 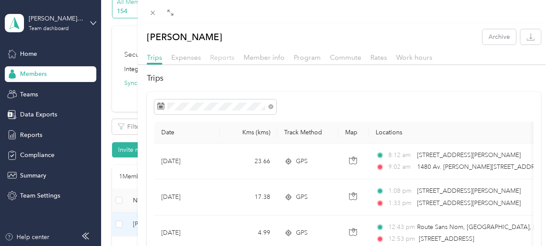 What do you see at coordinates (499, 37) in the screenshot?
I see `button: Archive` at bounding box center [499, 37].